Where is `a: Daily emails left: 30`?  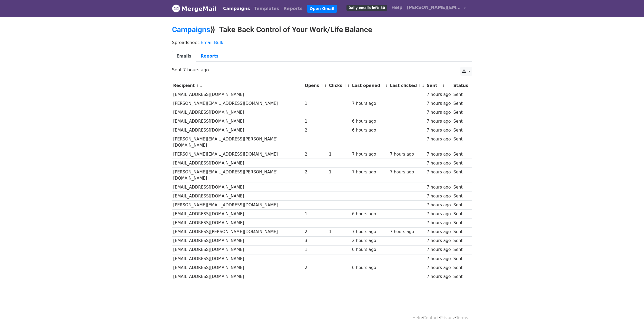
a: Daily emails left: 30 is located at coordinates (366, 8).